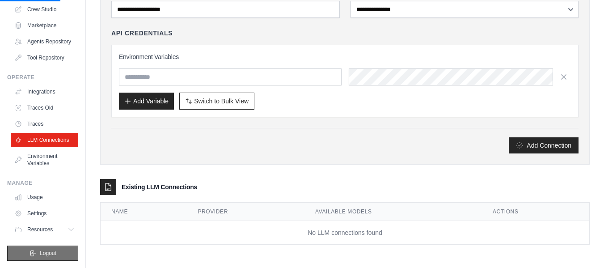  Describe the element at coordinates (44, 160) in the screenshot. I see `a: Environment Variables` at that location.